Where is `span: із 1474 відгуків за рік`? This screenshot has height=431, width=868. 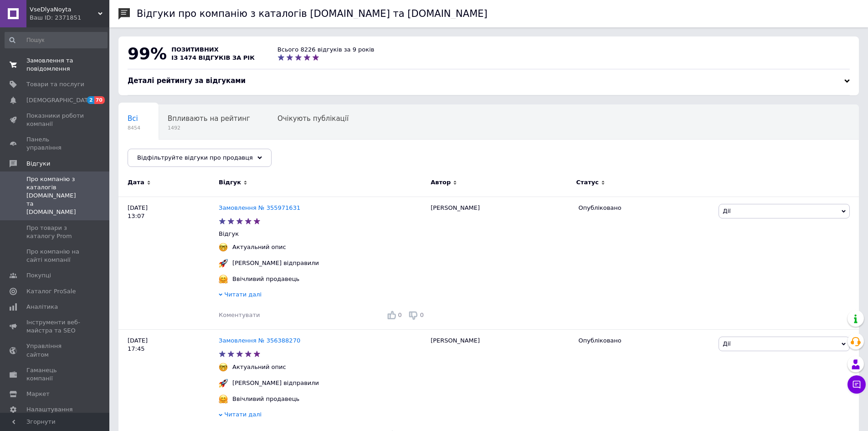
span: із 1474 відгуків за рік is located at coordinates (212, 57).